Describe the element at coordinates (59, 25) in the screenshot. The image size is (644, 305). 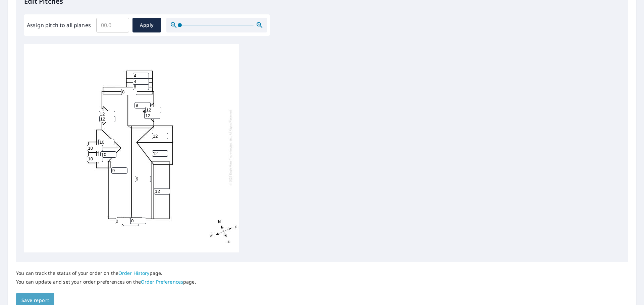
I see `label: Assign pitch to all planes` at that location.